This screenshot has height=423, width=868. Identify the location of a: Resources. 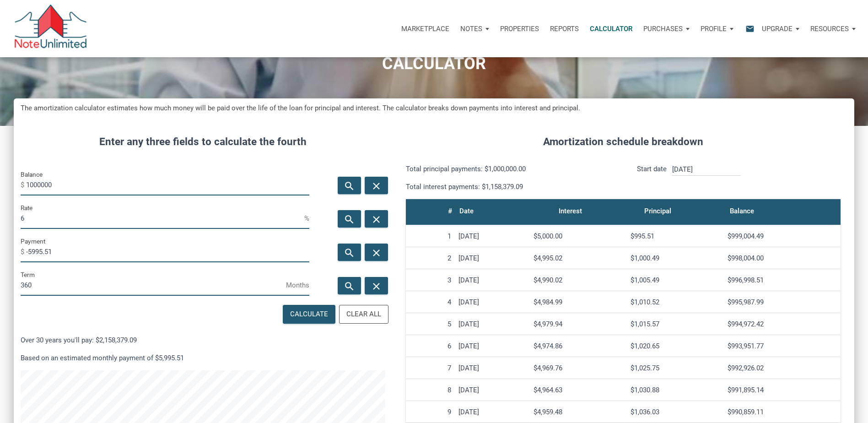
(833, 29).